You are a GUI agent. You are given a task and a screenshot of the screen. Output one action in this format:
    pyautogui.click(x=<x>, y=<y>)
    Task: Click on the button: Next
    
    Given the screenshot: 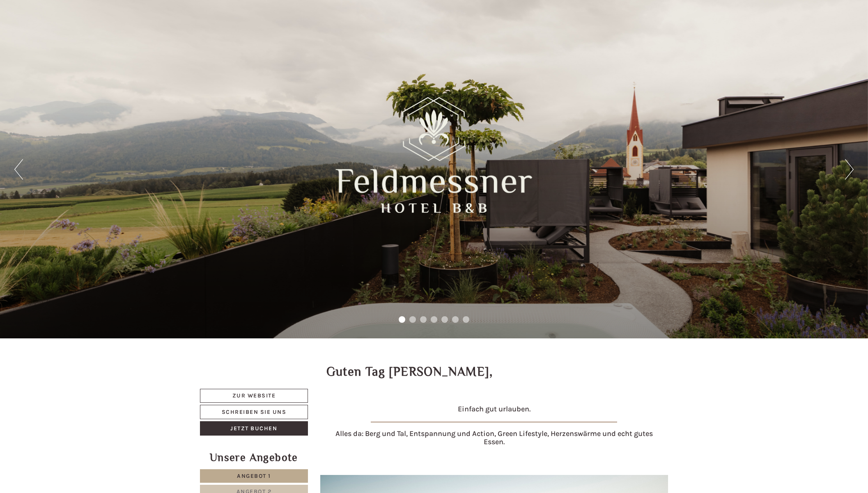 What is the action you would take?
    pyautogui.click(x=849, y=169)
    